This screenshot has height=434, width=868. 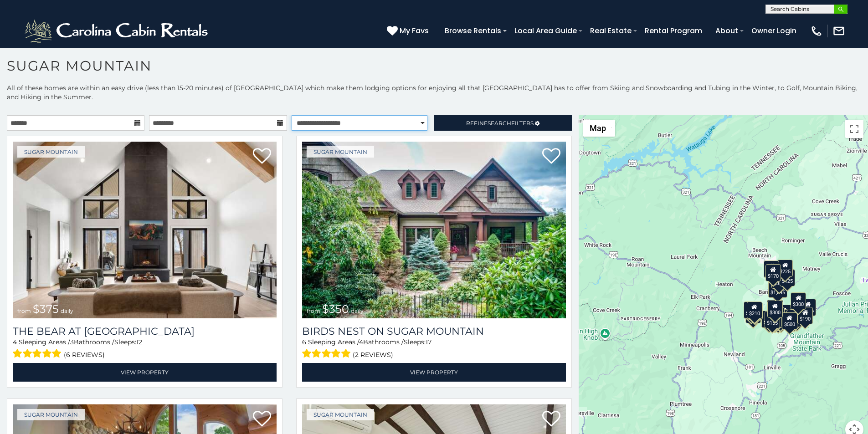 What do you see at coordinates (816, 31) in the screenshot?
I see `img: phone-regular-white.png` at bounding box center [816, 31].